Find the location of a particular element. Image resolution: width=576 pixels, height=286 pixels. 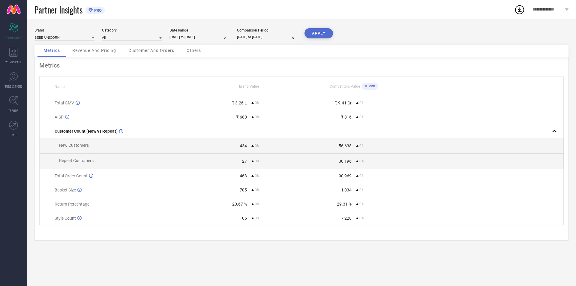

div: 705 is located at coordinates (243, 190).